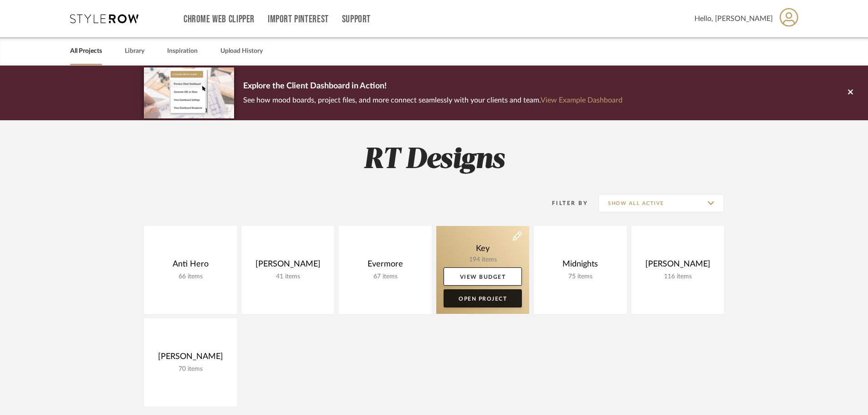 Image resolution: width=868 pixels, height=415 pixels. Describe the element at coordinates (582, 101) in the screenshot. I see `a: View Example Dashboard` at that location.